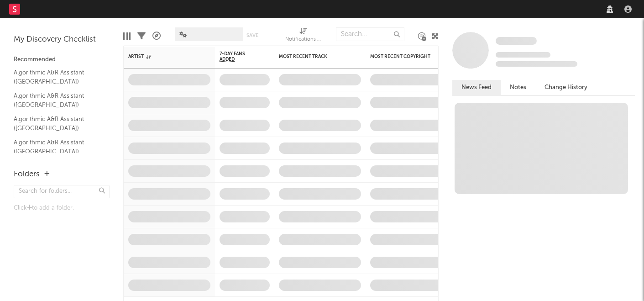 The height and width of the screenshot is (301, 644). What do you see at coordinates (536, 64) in the screenshot?
I see `span: 0 fans last week` at bounding box center [536, 64].